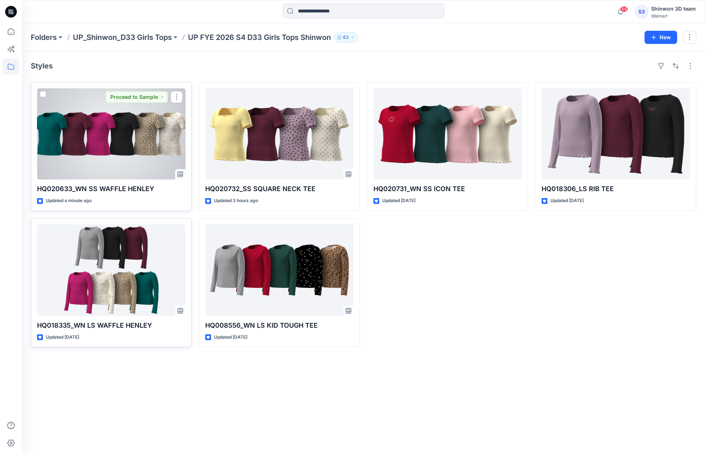 The width and height of the screenshot is (705, 454). What do you see at coordinates (279, 134) in the screenshot?
I see `a: HQ020732_SS SQUARE NECK TEE` at bounding box center [279, 134].